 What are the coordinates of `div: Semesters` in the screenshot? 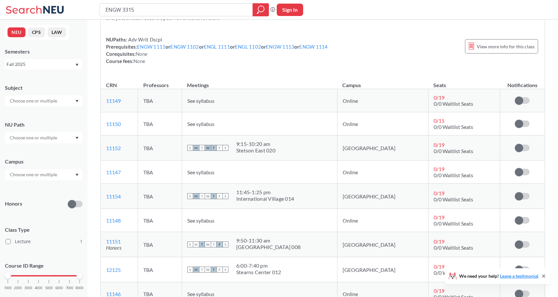 It's located at (44, 52).